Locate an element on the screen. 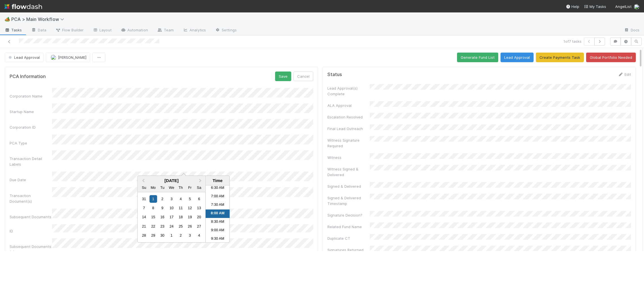 The image size is (644, 294). button: Save is located at coordinates (283, 77).